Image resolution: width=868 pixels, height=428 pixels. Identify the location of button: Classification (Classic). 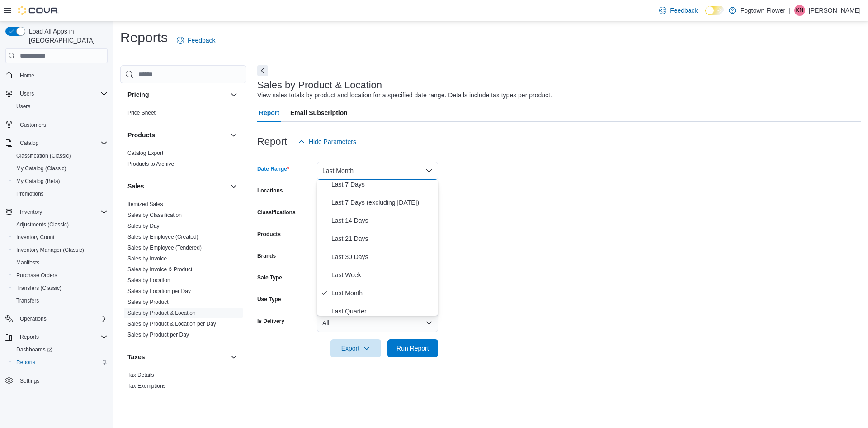
(61, 155).